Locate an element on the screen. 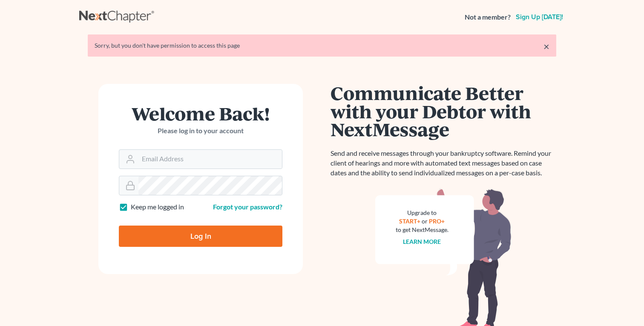 Image resolution: width=644 pixels, height=326 pixels. h1: Communicate Better with your Debtor with NextMessage is located at coordinates (443, 111).